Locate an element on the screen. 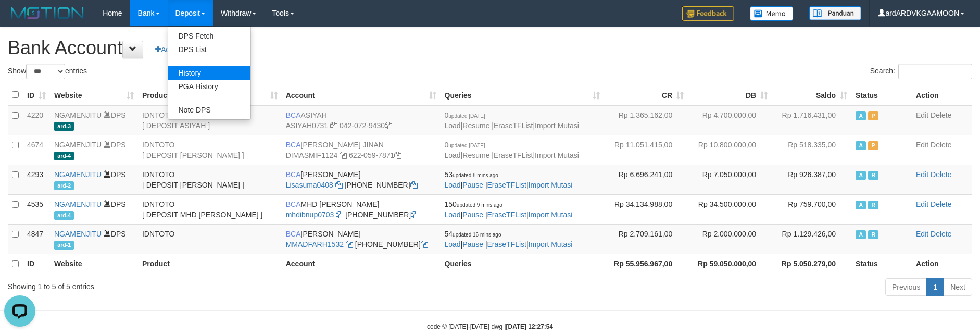 This screenshot has width=980, height=335. img: Feedback.jpg is located at coordinates (708, 13).